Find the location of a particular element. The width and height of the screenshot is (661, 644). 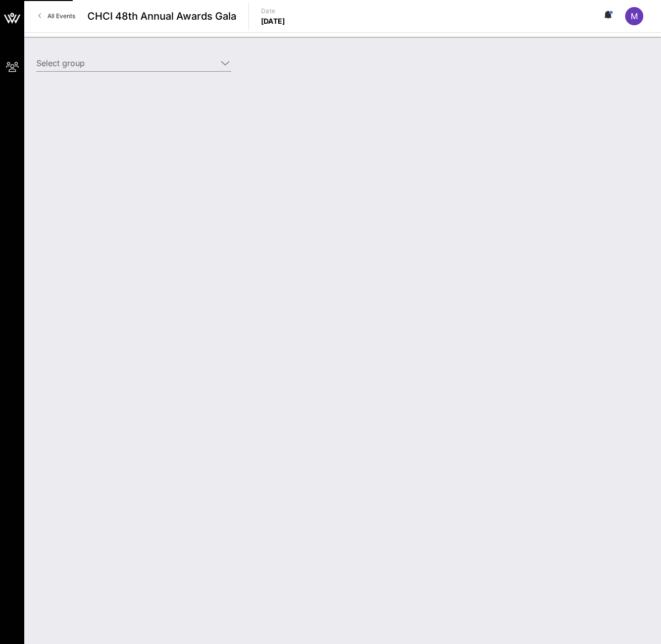

p: Date is located at coordinates (273, 11).